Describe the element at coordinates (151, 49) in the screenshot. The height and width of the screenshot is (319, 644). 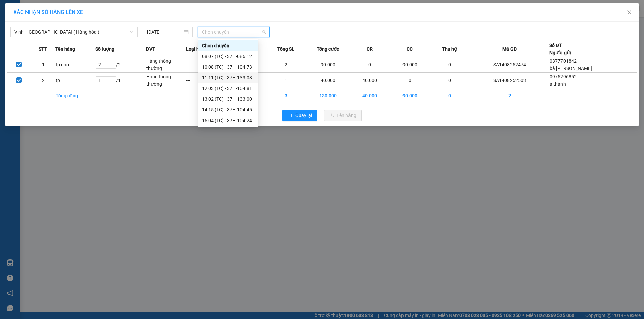
I see `span: ĐVT` at that location.